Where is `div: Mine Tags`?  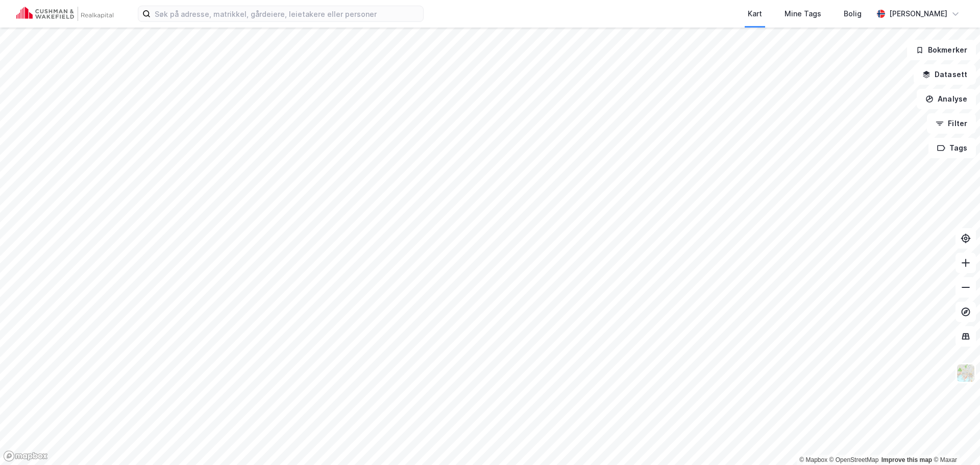 div: Mine Tags is located at coordinates (802, 14).